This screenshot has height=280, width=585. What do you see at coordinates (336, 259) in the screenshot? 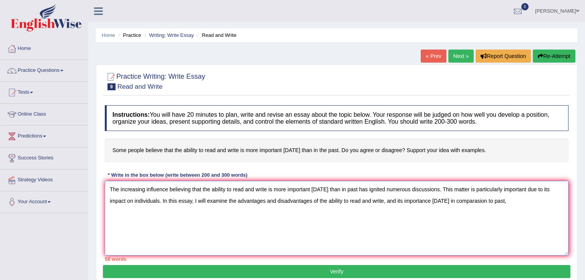
I see `div: 58 words` at bounding box center [336, 259].